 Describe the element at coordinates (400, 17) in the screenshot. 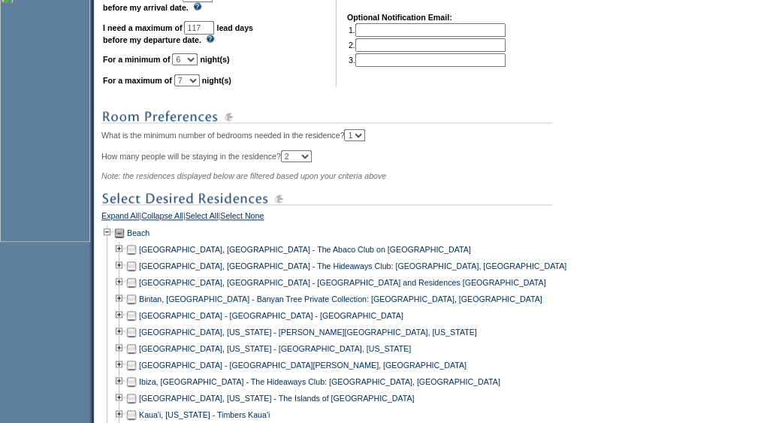

I see `b: Optional Notification Email:` at that location.